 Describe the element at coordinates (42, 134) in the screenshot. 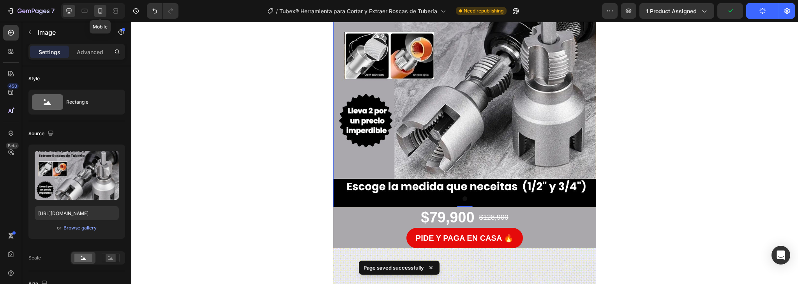

I see `div: Source` at that location.